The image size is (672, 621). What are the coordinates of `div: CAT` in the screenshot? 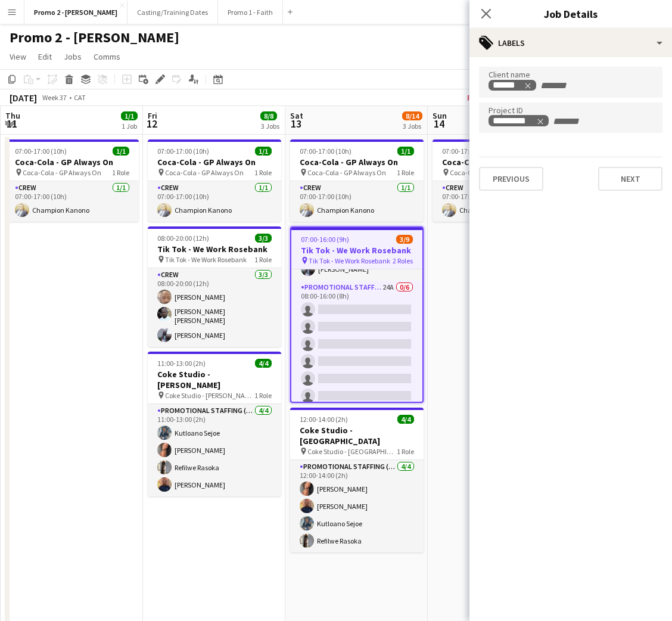 It's located at (80, 97).